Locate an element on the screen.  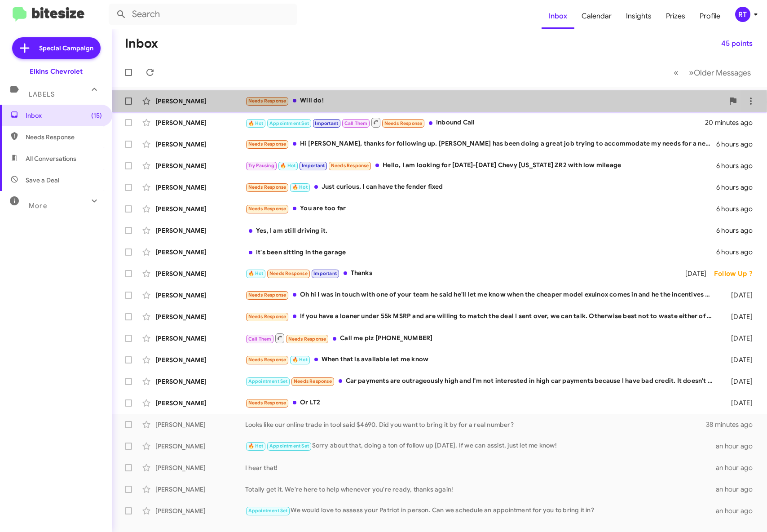
span: Special Campaign is located at coordinates (66, 48).